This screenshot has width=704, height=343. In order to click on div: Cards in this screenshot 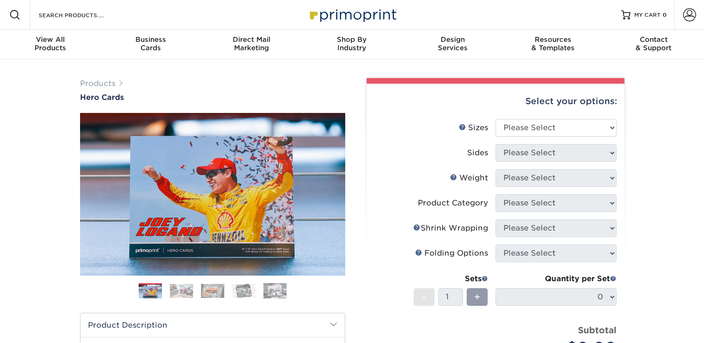, I will do `click(151, 44)`.